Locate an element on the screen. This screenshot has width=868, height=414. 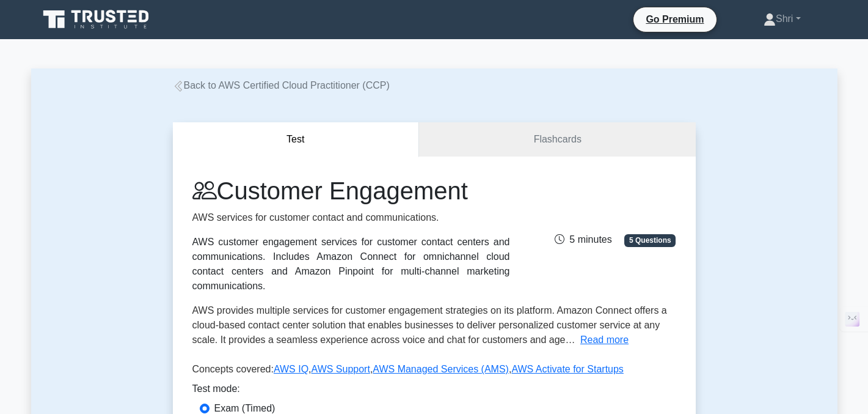
p: AWS services for customer contact and communications. is located at coordinates (351, 218).